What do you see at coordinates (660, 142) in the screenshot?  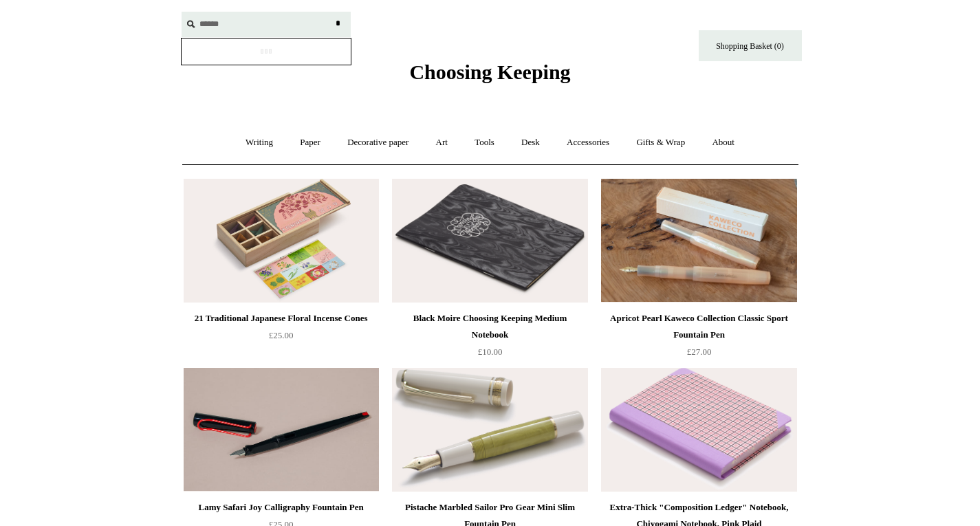 I see `a: Gifts & Wrap` at bounding box center [660, 142].